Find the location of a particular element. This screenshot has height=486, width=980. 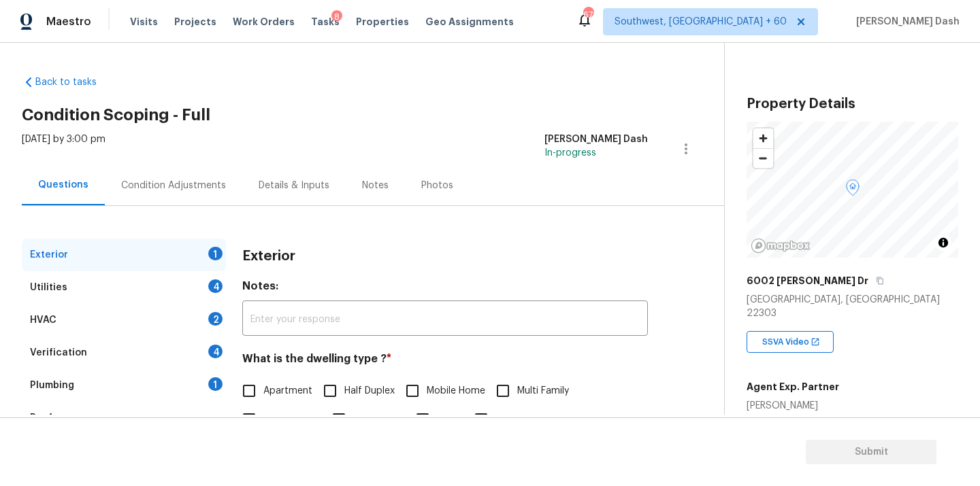

button: Zoom in is located at coordinates (763, 138).